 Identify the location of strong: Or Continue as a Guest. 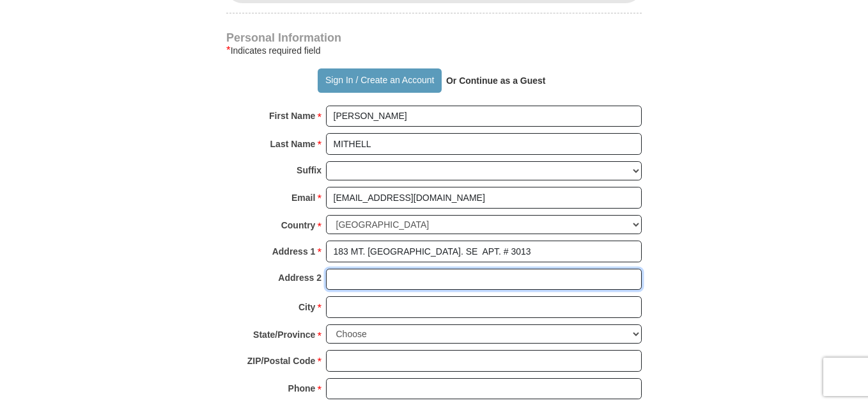
(496, 81).